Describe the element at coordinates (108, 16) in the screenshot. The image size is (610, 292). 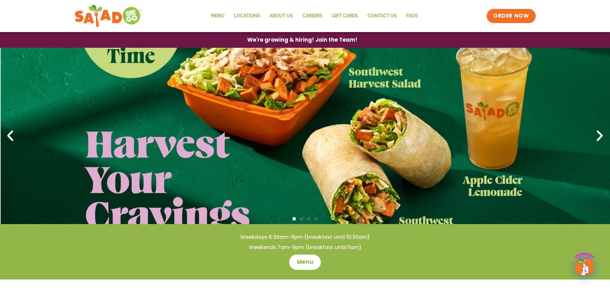
I see `img: new-SAG-logo-768×292` at that location.